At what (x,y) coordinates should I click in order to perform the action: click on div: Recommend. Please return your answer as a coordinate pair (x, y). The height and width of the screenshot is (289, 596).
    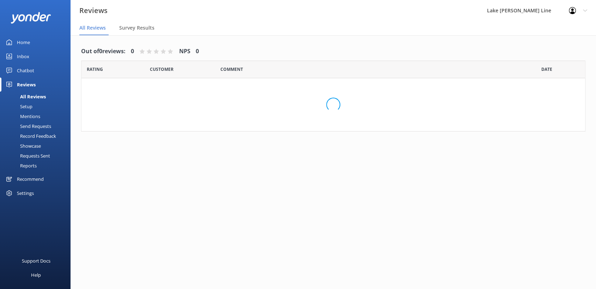
    Looking at the image, I should click on (30, 179).